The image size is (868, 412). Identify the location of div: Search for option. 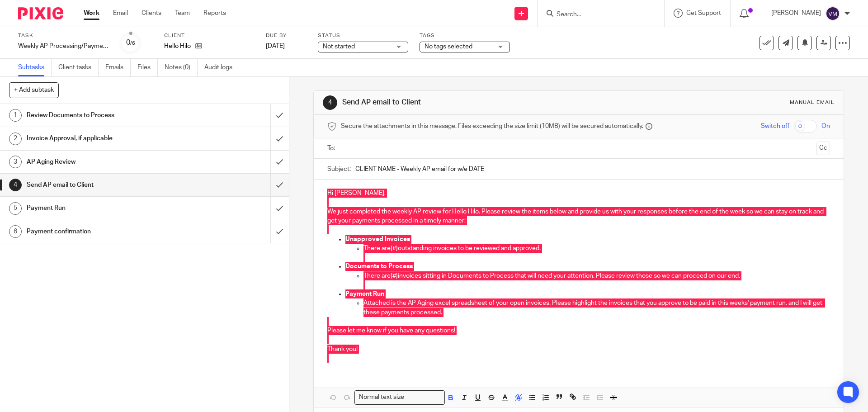
(400, 397).